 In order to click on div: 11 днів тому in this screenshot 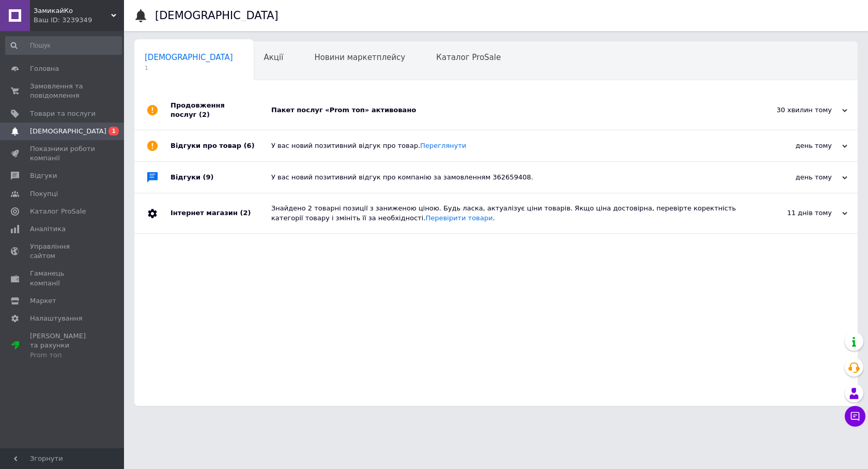, I will do `click(796, 213)`.